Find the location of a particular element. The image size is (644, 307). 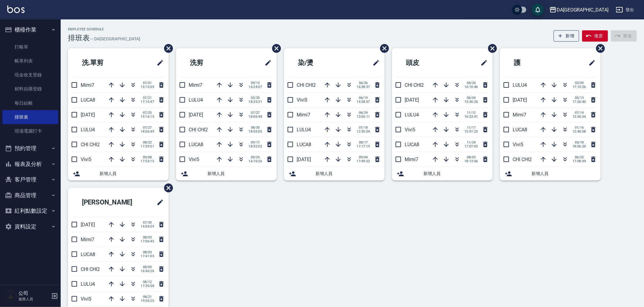

span: 12:35:54 is located at coordinates (363, 131).